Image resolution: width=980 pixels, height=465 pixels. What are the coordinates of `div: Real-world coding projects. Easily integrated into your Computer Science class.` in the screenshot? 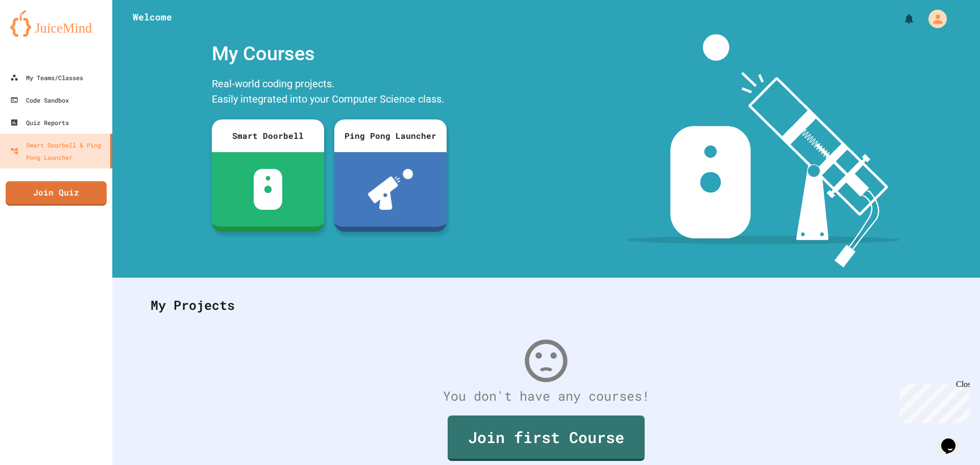 It's located at (329, 93).